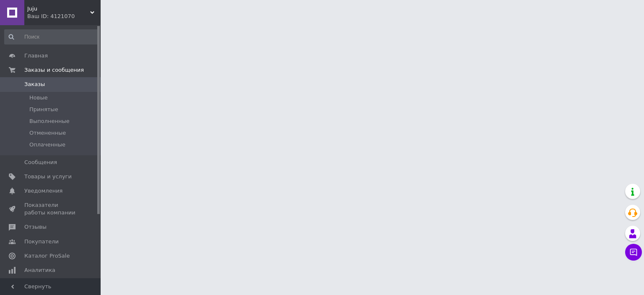 Image resolution: width=644 pixels, height=295 pixels. Describe the element at coordinates (38, 97) in the screenshot. I see `span: Новые` at that location.